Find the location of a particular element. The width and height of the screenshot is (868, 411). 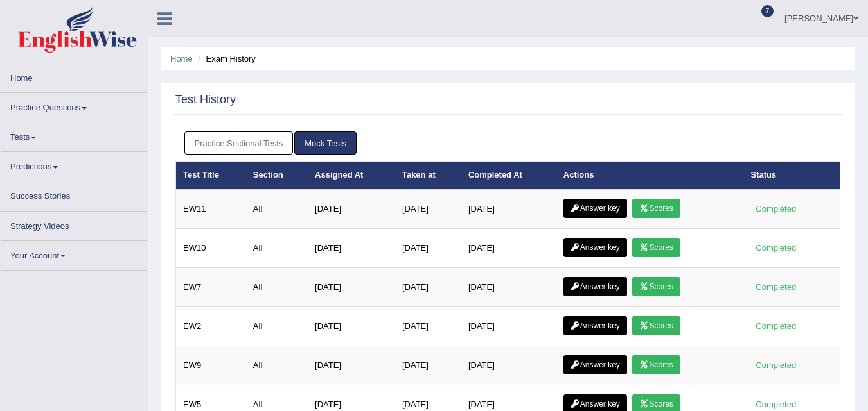

a: Mock Tests is located at coordinates (325, 143).